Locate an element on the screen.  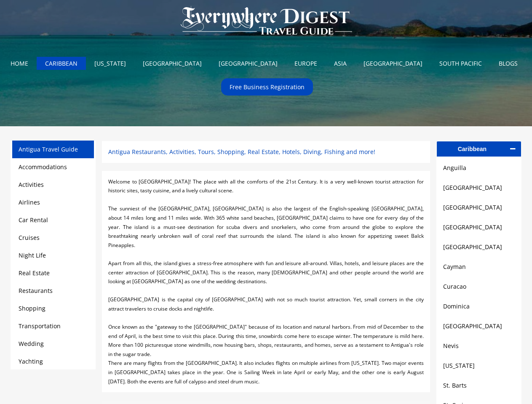
a: Curacao is located at coordinates (479, 286).